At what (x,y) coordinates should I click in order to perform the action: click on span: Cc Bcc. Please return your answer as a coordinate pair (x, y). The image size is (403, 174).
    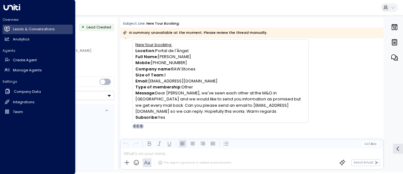
    Looking at the image, I should click on (371, 143).